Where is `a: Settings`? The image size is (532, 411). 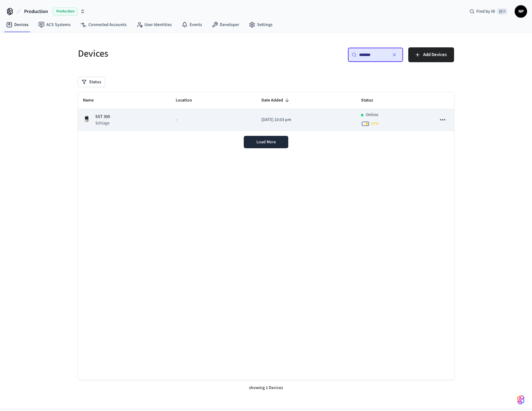 a: Settings is located at coordinates (261, 25).